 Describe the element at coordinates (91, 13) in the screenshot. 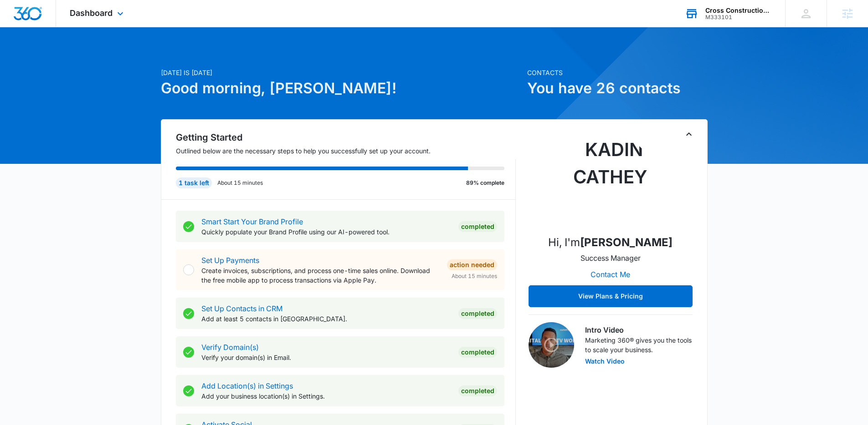

I see `span: Dashboard` at that location.